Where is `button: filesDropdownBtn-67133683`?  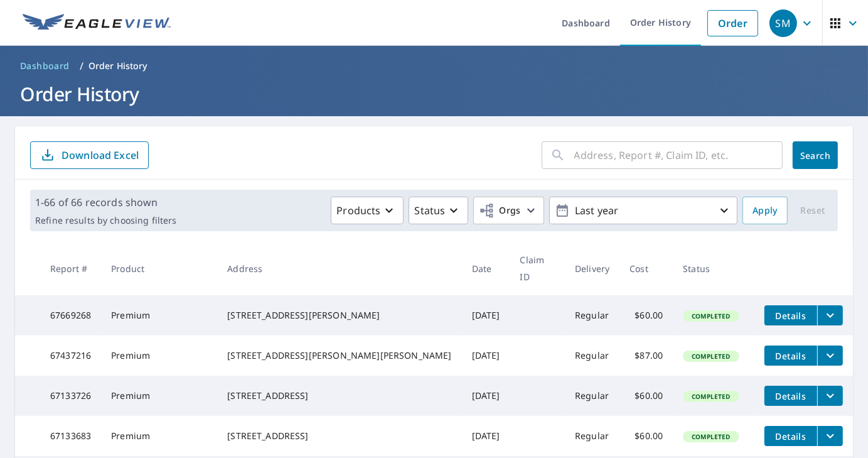
button: filesDropdownBtn-67133683 is located at coordinates (829, 435).